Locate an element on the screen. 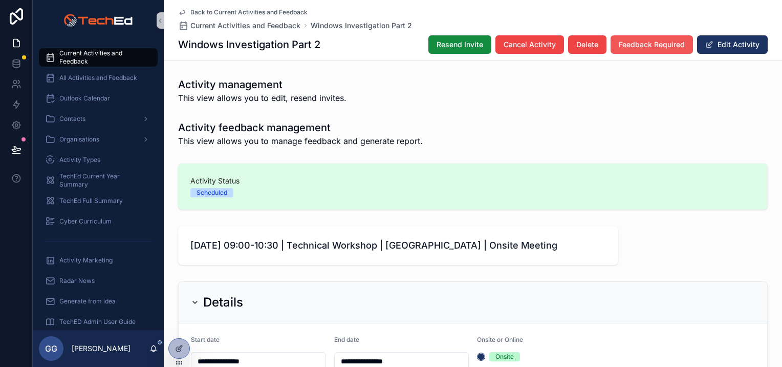 This screenshot has height=367, width=782. div: Onsite is located at coordinates (505, 356).